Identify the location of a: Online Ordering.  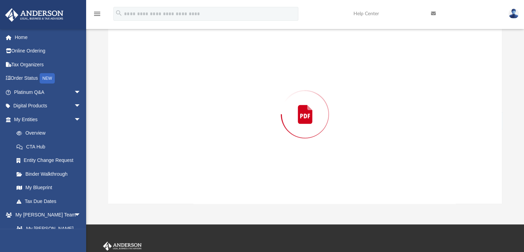
(48, 51).